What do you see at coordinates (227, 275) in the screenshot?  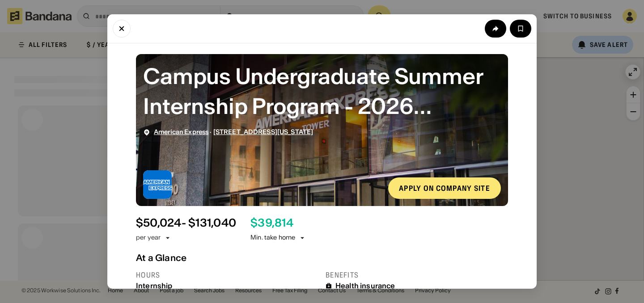 I see `div: Hours` at bounding box center [227, 275].